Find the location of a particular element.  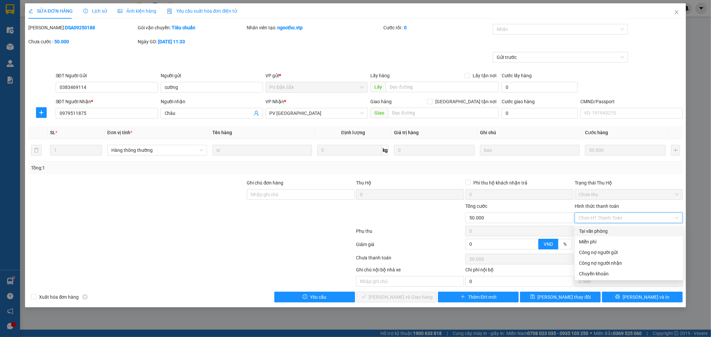

div: Chi phí nội bộ is located at coordinates (519, 271).